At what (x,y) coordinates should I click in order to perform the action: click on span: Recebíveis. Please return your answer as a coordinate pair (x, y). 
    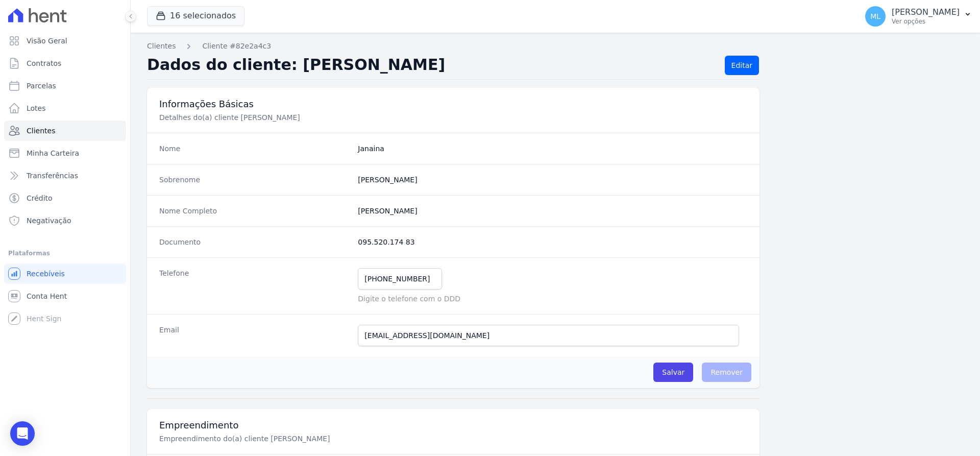
    Looking at the image, I should click on (46, 273).